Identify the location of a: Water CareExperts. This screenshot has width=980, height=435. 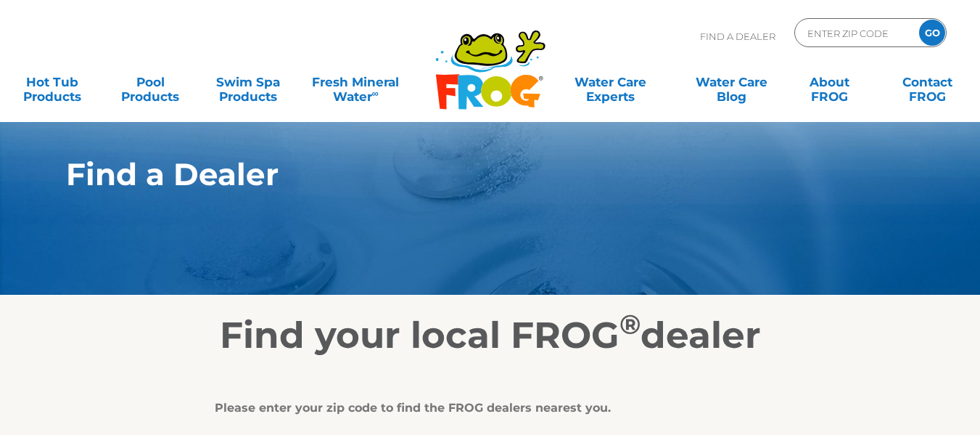
(610, 82).